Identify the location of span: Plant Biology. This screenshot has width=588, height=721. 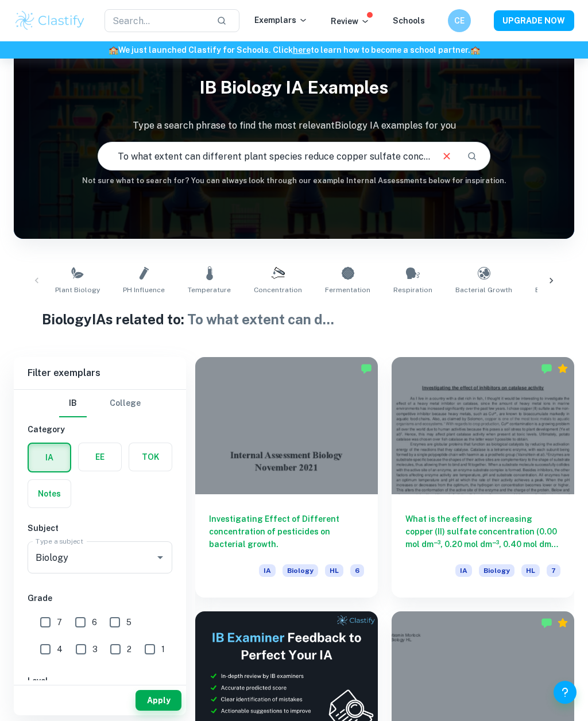
(78, 290).